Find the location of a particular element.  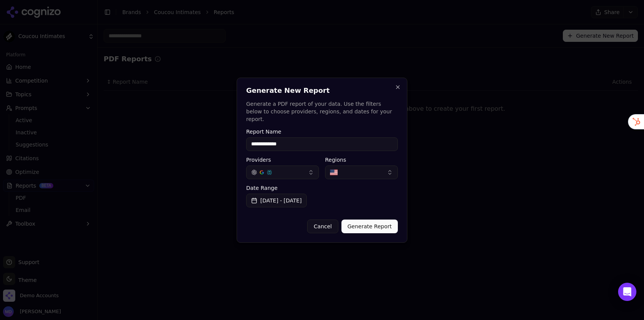

h2: Generate New Report is located at coordinates (322, 91).